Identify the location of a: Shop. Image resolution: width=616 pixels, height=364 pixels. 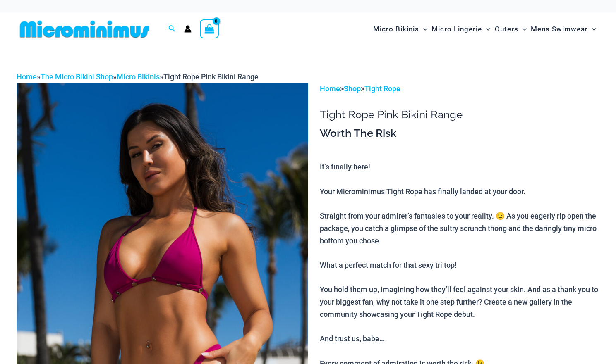
(352, 89).